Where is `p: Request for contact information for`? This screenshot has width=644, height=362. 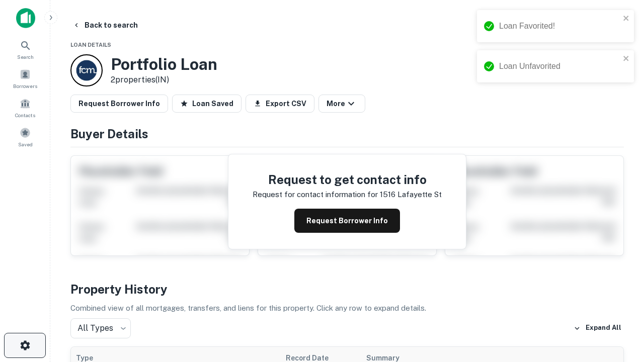 p: Request for contact information for is located at coordinates (315, 195).